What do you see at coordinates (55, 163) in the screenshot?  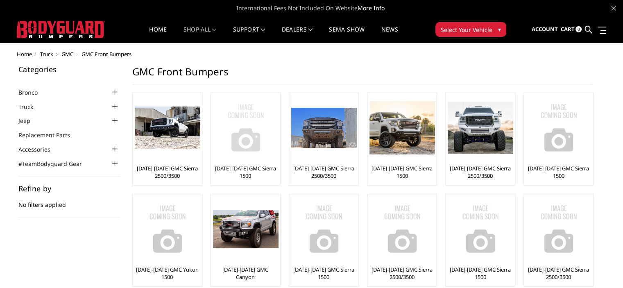 I see `a: #TeamBodyguard Gear` at bounding box center [55, 163].